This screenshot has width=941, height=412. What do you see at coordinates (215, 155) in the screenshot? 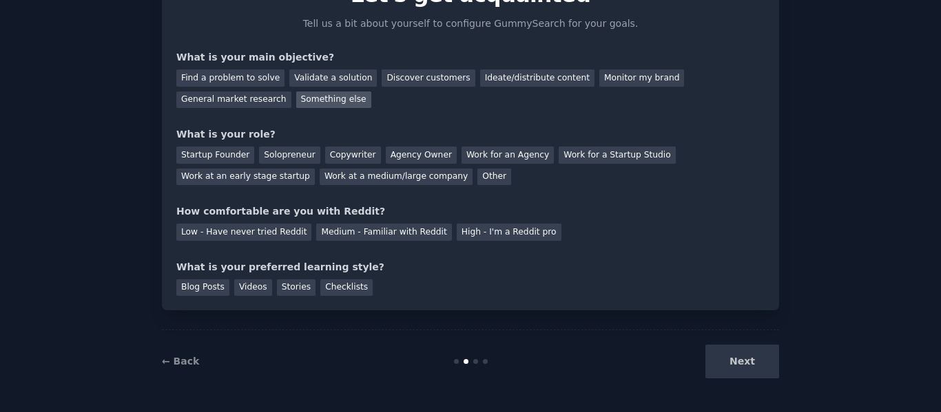
I see `div: Startup Founder` at bounding box center [215, 155].